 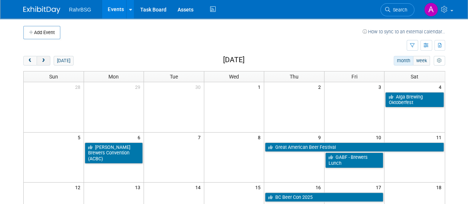 I want to click on img: ExhibitDay, so click(x=42, y=10).